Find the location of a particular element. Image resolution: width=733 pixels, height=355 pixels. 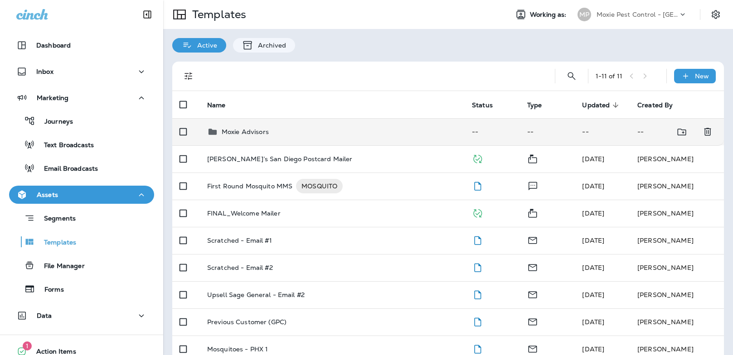

button: Settings is located at coordinates (716, 15).